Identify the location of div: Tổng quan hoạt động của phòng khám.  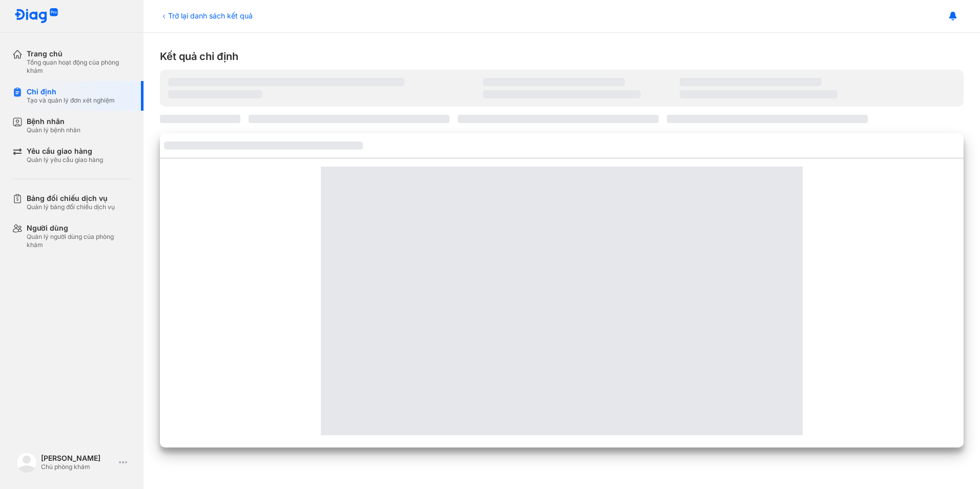
(79, 67).